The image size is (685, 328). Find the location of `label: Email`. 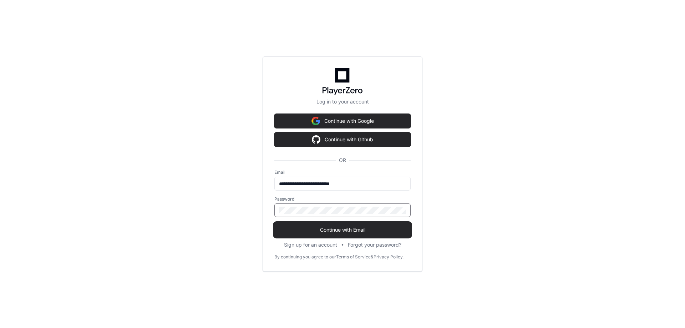

label: Email is located at coordinates (342, 172).